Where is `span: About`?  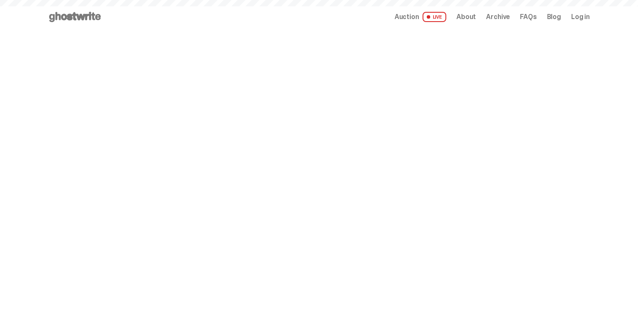
span: About is located at coordinates (466, 17).